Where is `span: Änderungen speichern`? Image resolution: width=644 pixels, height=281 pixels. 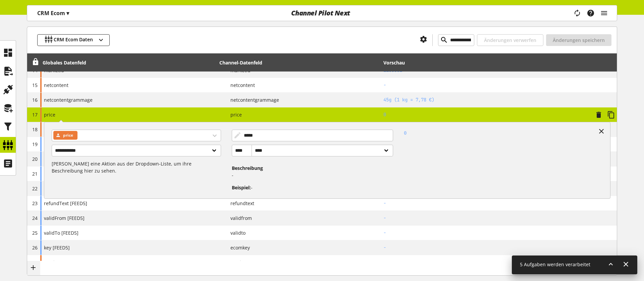 span: Änderungen speichern is located at coordinates (579, 40).